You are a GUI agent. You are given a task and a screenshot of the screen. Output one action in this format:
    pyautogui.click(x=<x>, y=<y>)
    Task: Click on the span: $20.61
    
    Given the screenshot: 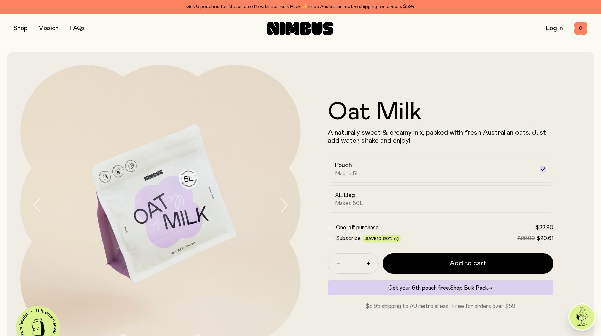 What is the action you would take?
    pyautogui.click(x=545, y=239)
    